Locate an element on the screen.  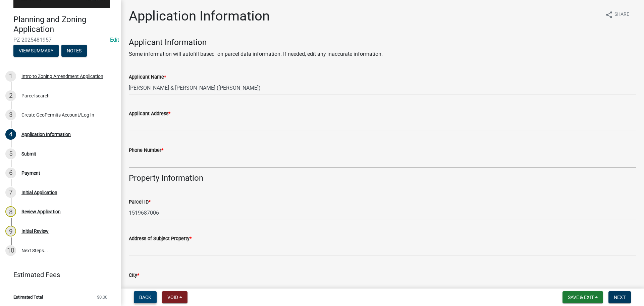
i: share is located at coordinates (609, 15).